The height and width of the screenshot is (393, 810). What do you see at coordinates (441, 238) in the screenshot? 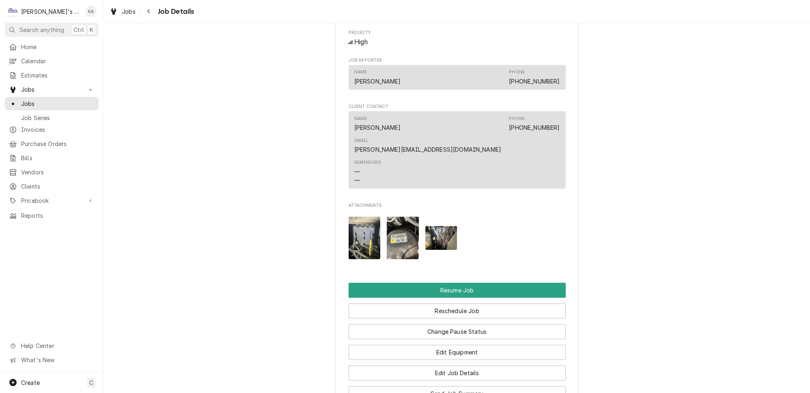
I see `img: gVYT8SQkij9mOZkHBMw1` at bounding box center [441, 238].